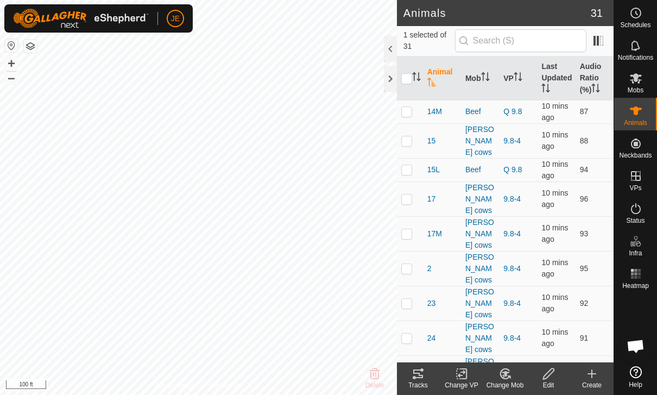 The height and width of the screenshot is (395, 657). What do you see at coordinates (505, 385) in the screenshot?
I see `div: Change Mob` at bounding box center [505, 385].